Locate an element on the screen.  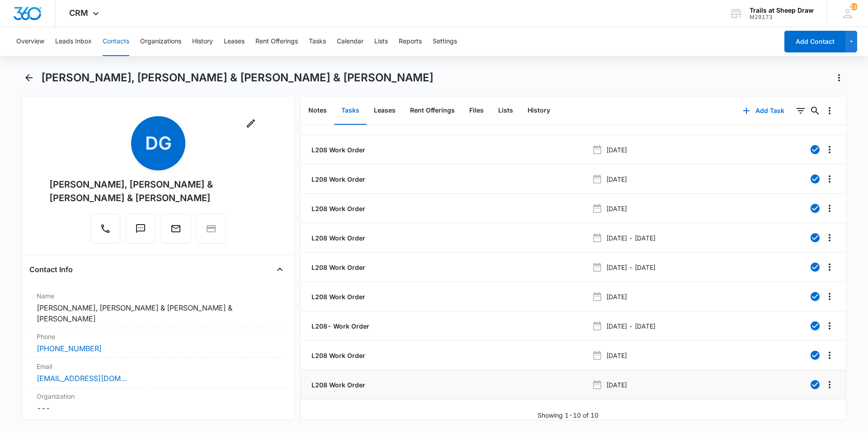
button: Actions is located at coordinates (839, 78).